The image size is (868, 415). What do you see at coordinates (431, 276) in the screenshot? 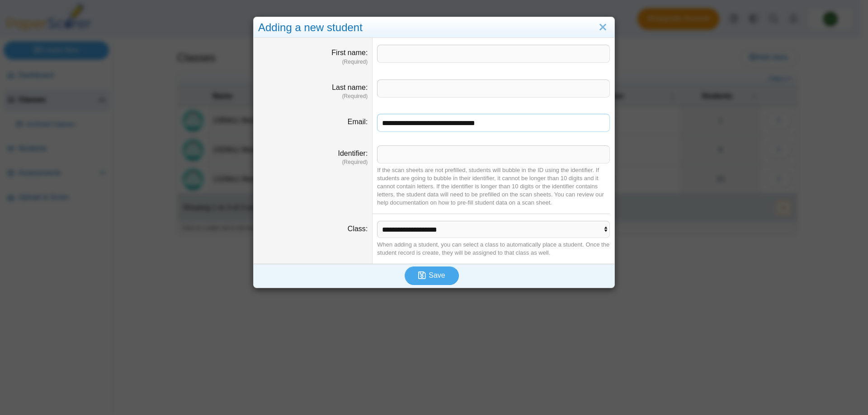
I see `button: Save` at bounding box center [431, 276].